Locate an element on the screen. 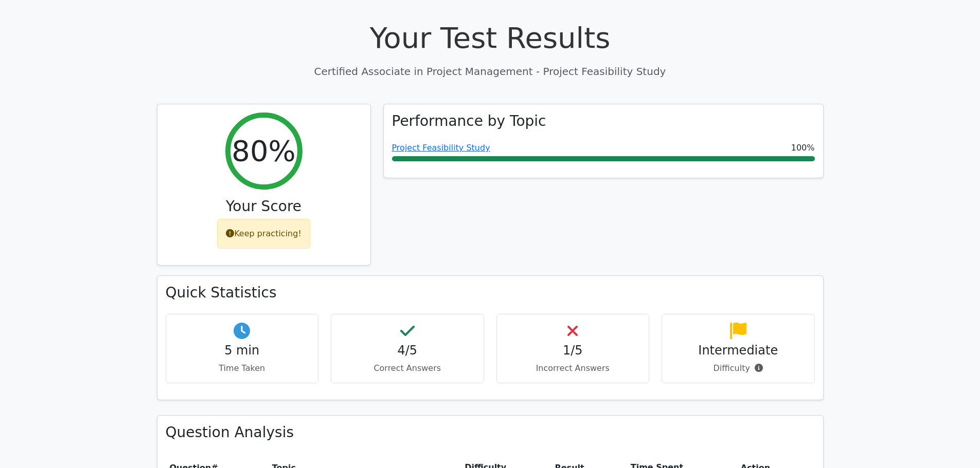 This screenshot has width=980, height=468. p: Incorrect Answers is located at coordinates (573, 369).